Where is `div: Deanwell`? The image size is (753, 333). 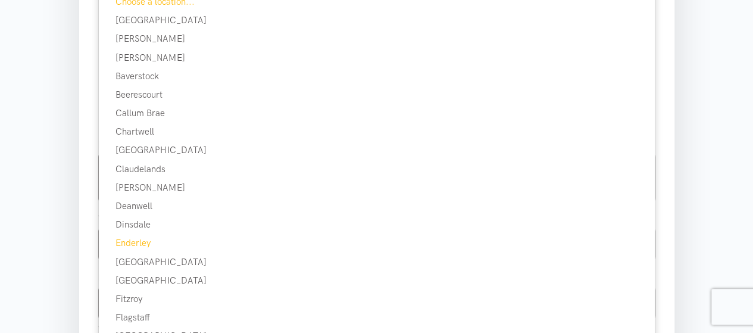 div: Deanwell is located at coordinates (377, 206).